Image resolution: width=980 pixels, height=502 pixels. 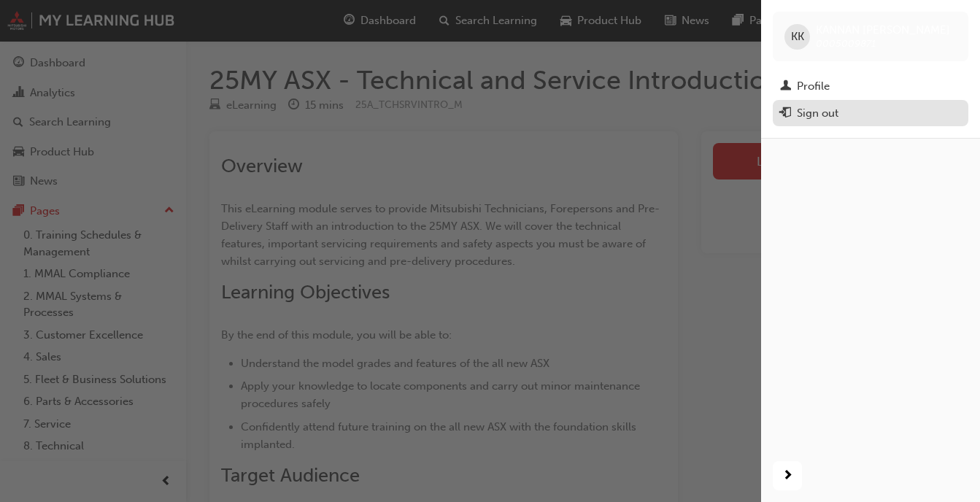 What do you see at coordinates (787, 476) in the screenshot?
I see `span: next-icon` at bounding box center [787, 476].